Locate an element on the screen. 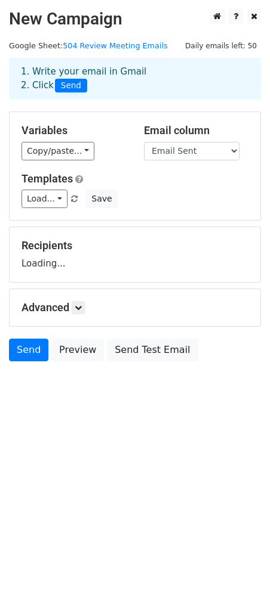  h5: Recipients is located at coordinates (135, 246).